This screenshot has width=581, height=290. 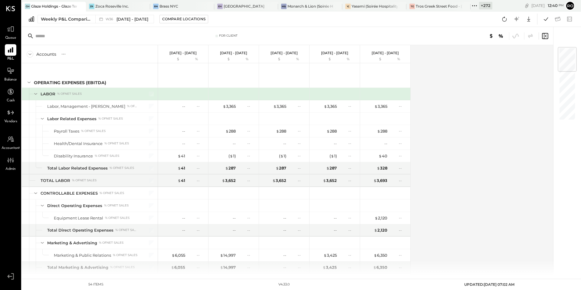 I want to click on a: P&L, so click(x=11, y=53).